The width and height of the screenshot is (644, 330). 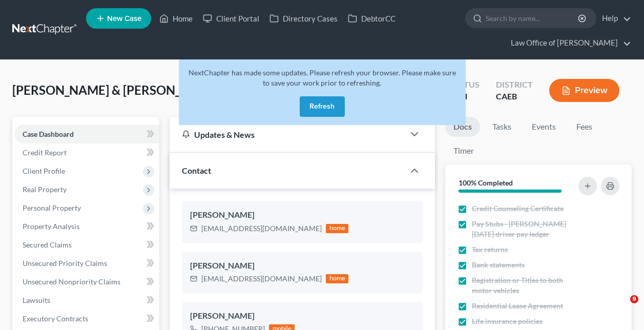 What do you see at coordinates (585, 127) in the screenshot?
I see `a: Fees` at bounding box center [585, 127].